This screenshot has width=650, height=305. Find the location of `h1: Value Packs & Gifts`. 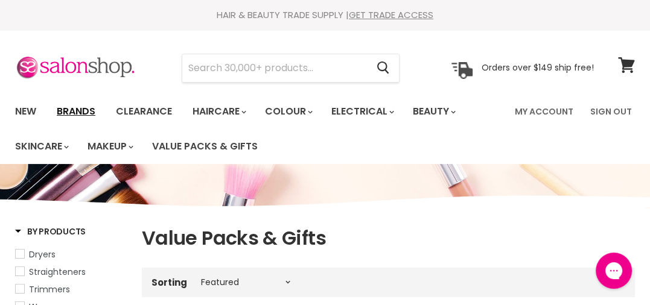

h1: Value Packs & Gifts is located at coordinates (388, 238).